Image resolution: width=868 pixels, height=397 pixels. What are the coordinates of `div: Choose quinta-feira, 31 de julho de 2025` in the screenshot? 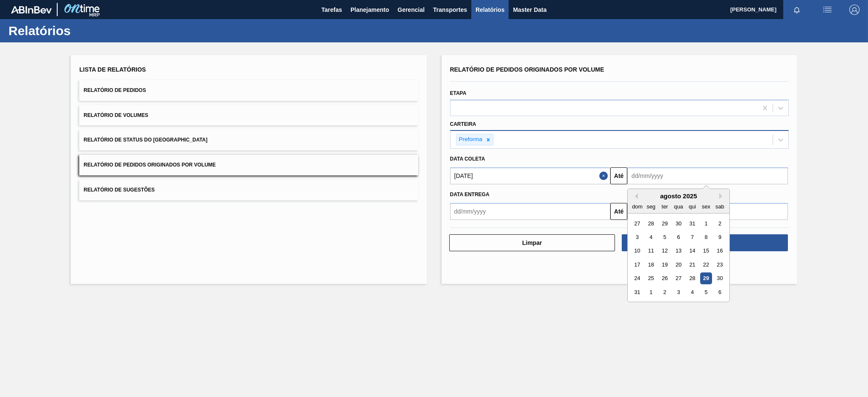 It's located at (692, 223).